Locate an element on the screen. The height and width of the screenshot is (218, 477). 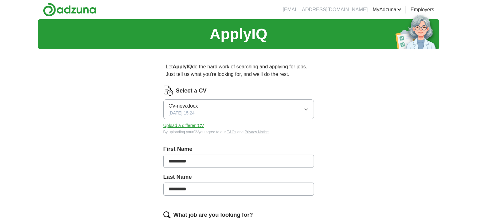
a: Privacy Notice is located at coordinates (256, 132).